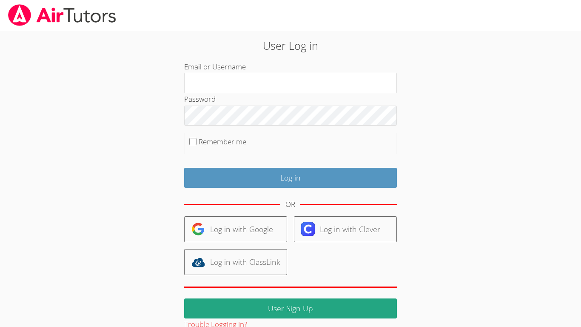 This screenshot has width=581, height=327. What do you see at coordinates (222, 141) in the screenshot?
I see `label: Remember me` at bounding box center [222, 141].